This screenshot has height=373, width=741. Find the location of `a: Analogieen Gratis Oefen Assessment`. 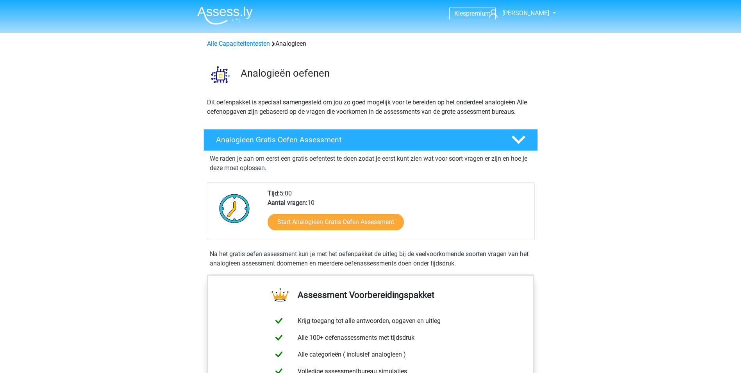

a: Analogieen Gratis Oefen Assessment is located at coordinates (371, 140).